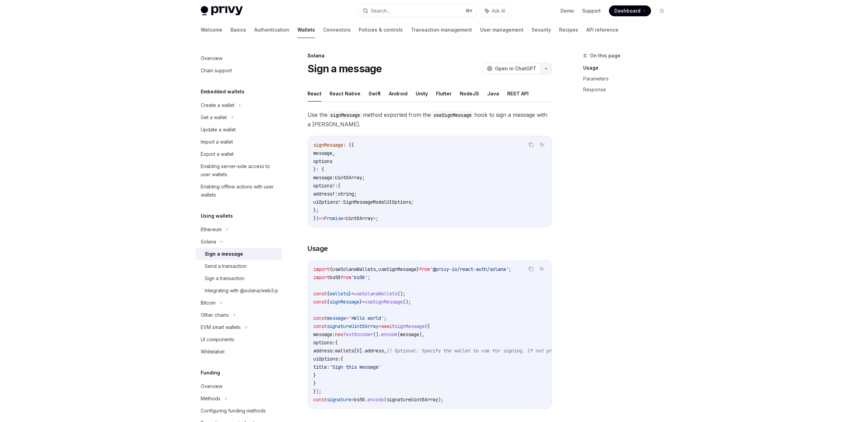  I want to click on span: 'Hello world', so click(366, 318).